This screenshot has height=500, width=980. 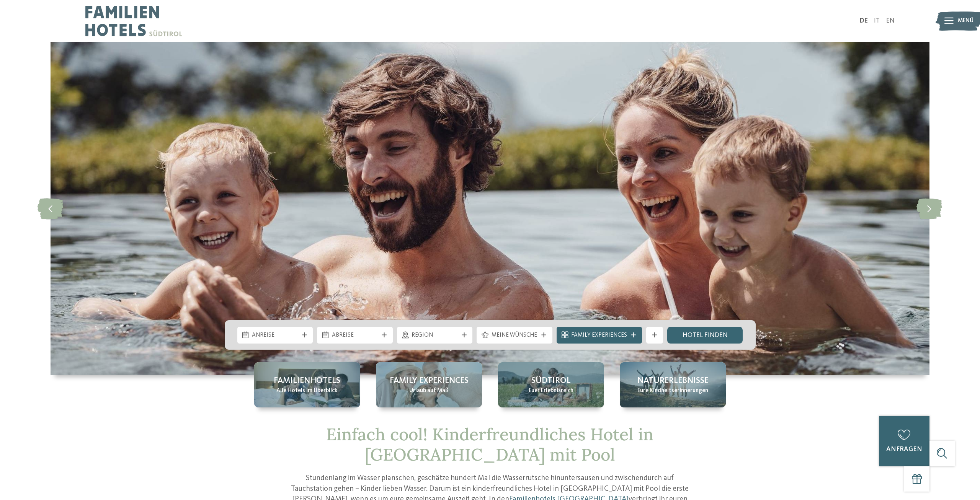 I want to click on span: Region, so click(x=435, y=335).